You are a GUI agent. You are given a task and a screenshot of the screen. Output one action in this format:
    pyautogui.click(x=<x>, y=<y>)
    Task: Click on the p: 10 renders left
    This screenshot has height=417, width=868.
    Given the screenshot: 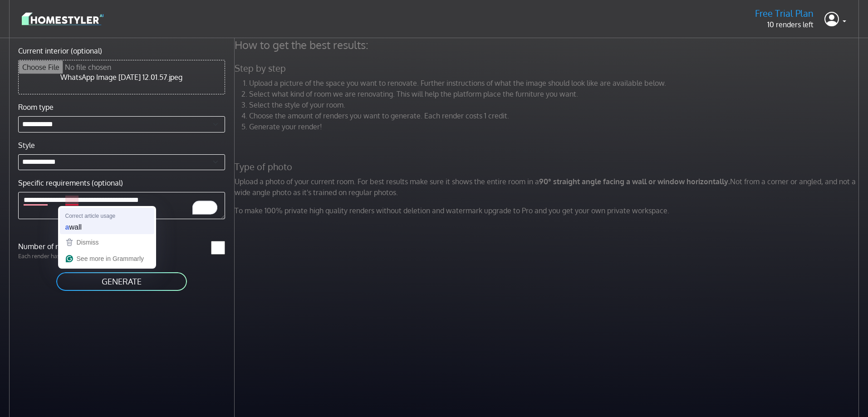 What is the action you would take?
    pyautogui.click(x=785, y=24)
    